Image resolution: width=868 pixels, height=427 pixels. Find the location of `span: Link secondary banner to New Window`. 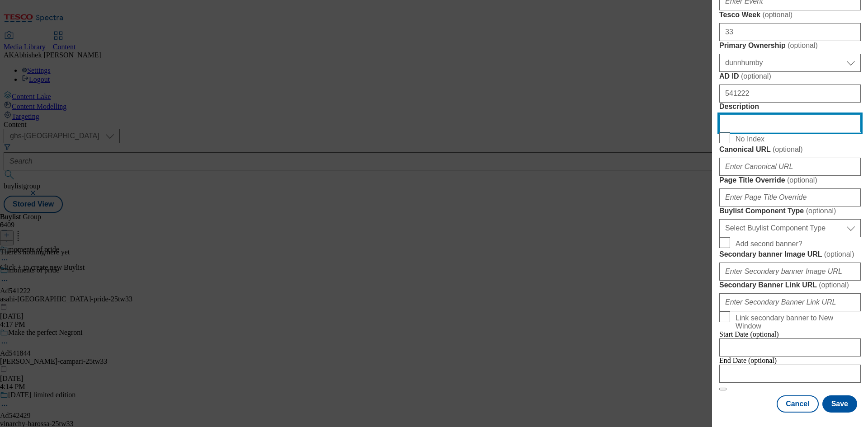

span: Link secondary banner to New Window is located at coordinates (796, 323).